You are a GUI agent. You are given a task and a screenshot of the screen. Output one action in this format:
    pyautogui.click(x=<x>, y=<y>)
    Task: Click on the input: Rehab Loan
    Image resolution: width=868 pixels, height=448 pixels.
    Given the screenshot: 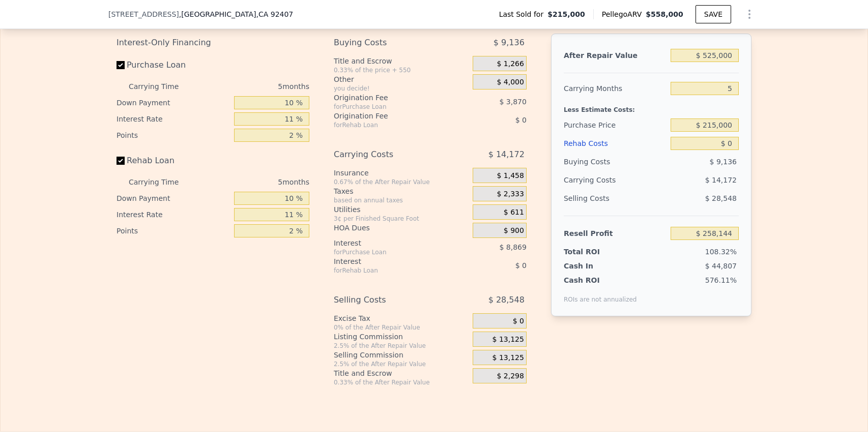 What is the action you would take?
    pyautogui.click(x=121, y=161)
    